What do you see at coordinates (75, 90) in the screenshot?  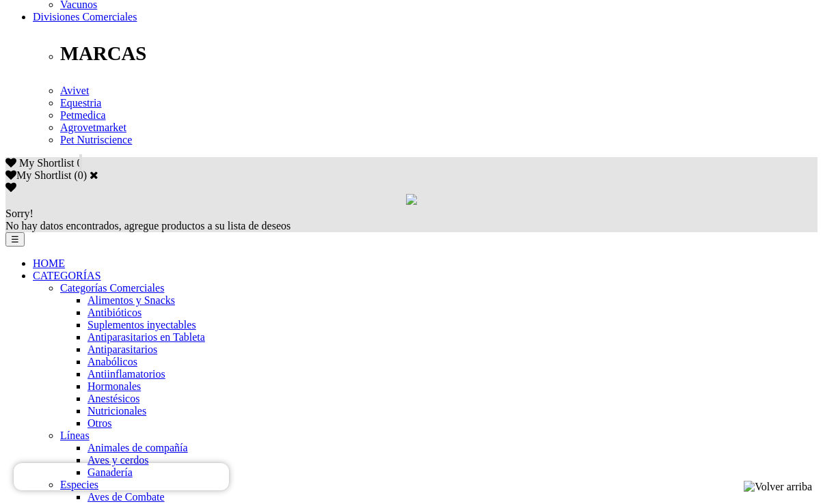 I see `span: Avivet` at bounding box center [75, 90].